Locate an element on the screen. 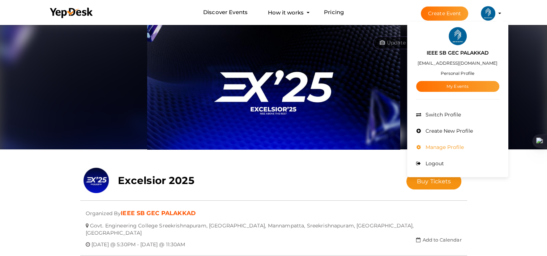 The height and width of the screenshot is (256, 547). button: Buy Tickets is located at coordinates (434, 181).